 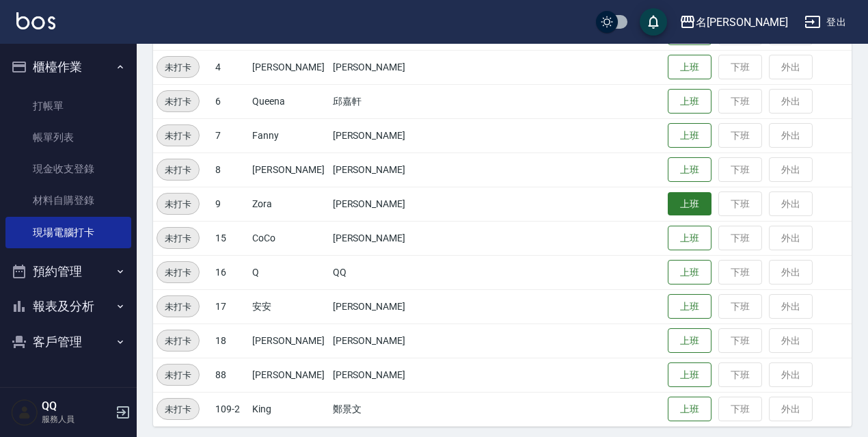 What do you see at coordinates (68, 67) in the screenshot?
I see `button: 櫃檯作業` at bounding box center [68, 67].